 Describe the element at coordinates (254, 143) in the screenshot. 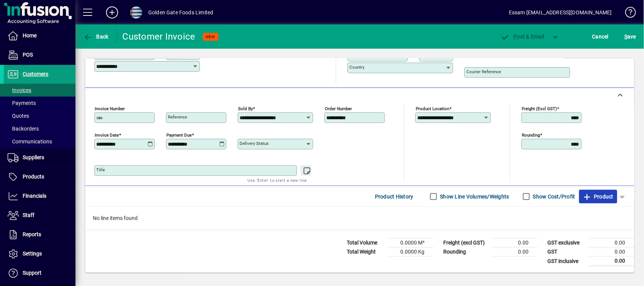

I see `mat-label: Delivery status` at that location.